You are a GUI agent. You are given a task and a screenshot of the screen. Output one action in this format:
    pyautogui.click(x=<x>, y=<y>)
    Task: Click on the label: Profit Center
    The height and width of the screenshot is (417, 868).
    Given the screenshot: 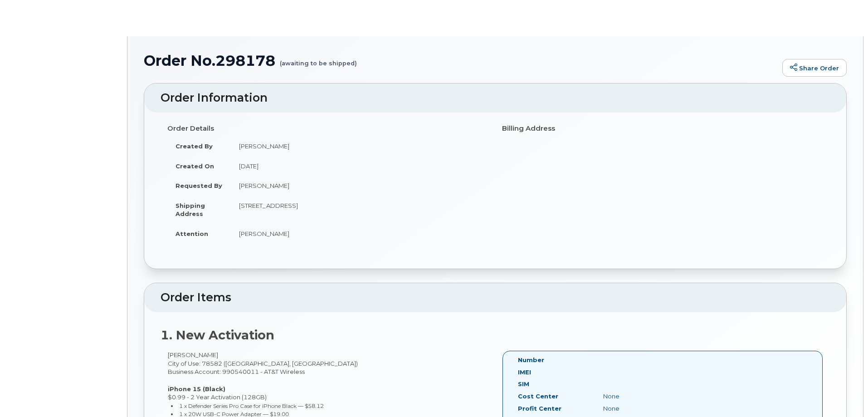 What is the action you would take?
    pyautogui.click(x=540, y=409)
    